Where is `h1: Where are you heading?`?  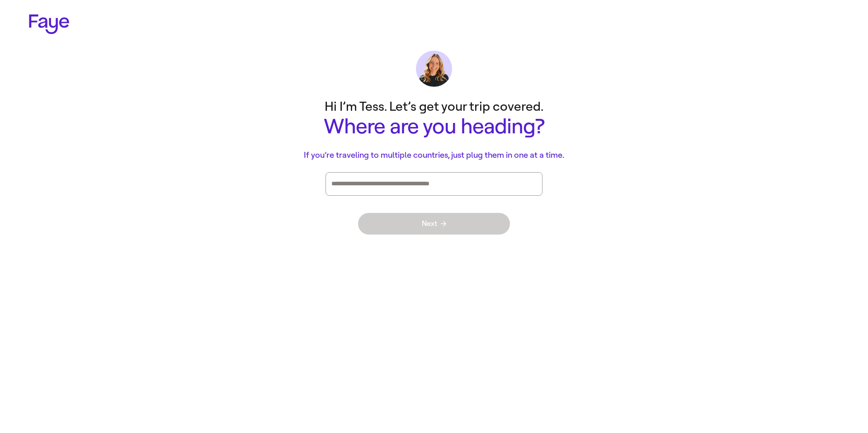
h1: Where are you heading? is located at coordinates (434, 126).